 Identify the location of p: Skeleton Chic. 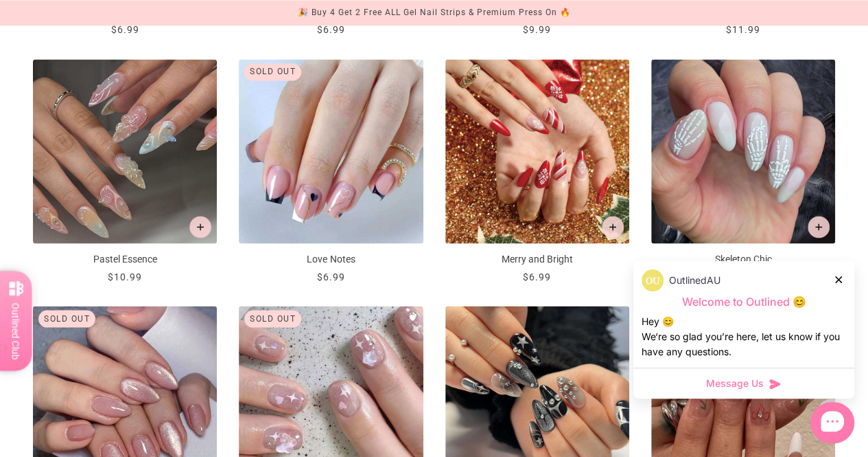
(743, 258).